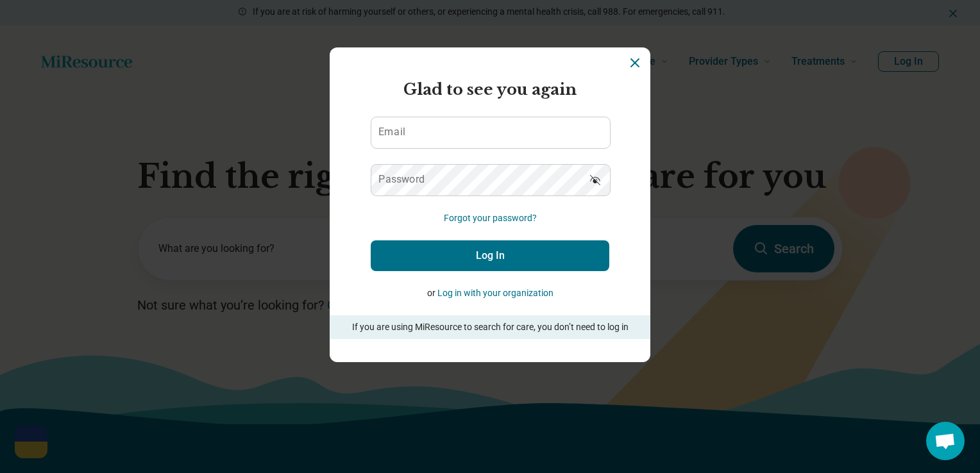 This screenshot has height=473, width=980. Describe the element at coordinates (401, 179) in the screenshot. I see `label: Password` at that location.